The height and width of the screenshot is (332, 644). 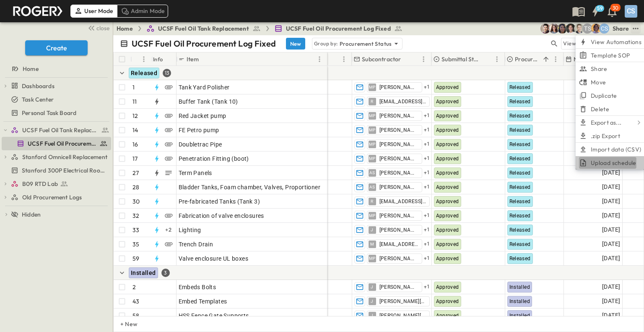 I want to click on span: Template SOP, so click(x=611, y=56).